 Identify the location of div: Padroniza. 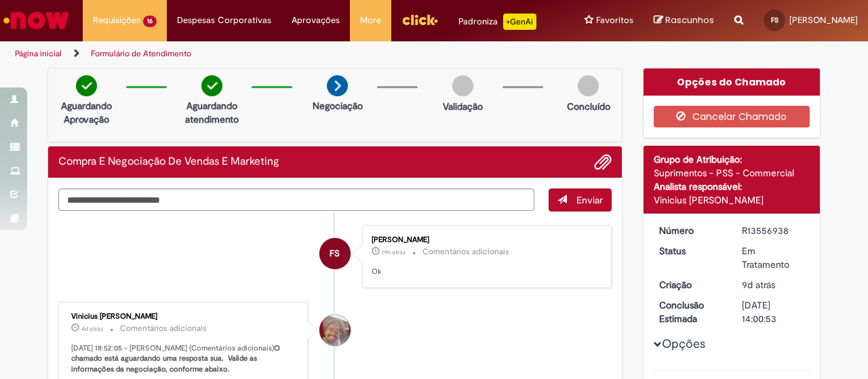
(497, 22).